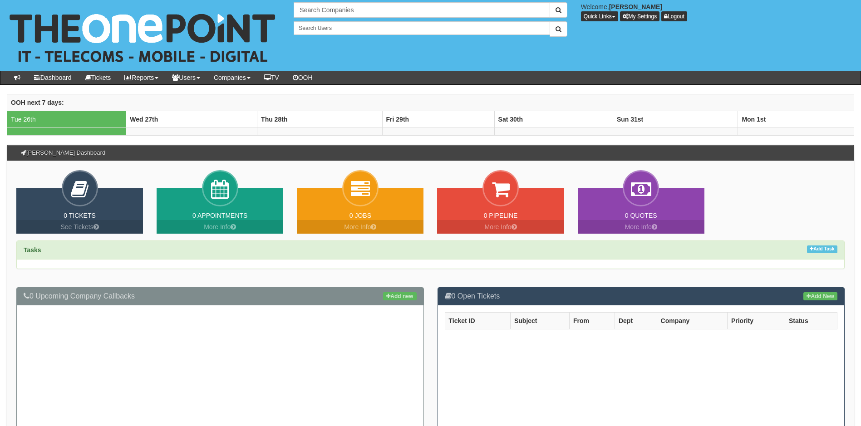  Describe the element at coordinates (422, 28) in the screenshot. I see `input: Search Users` at that location.